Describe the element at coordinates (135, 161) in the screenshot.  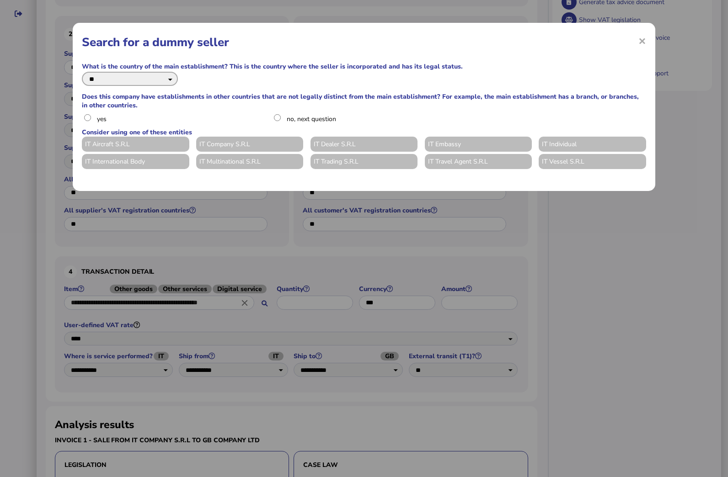
I see `li: IT International Body` at that location.